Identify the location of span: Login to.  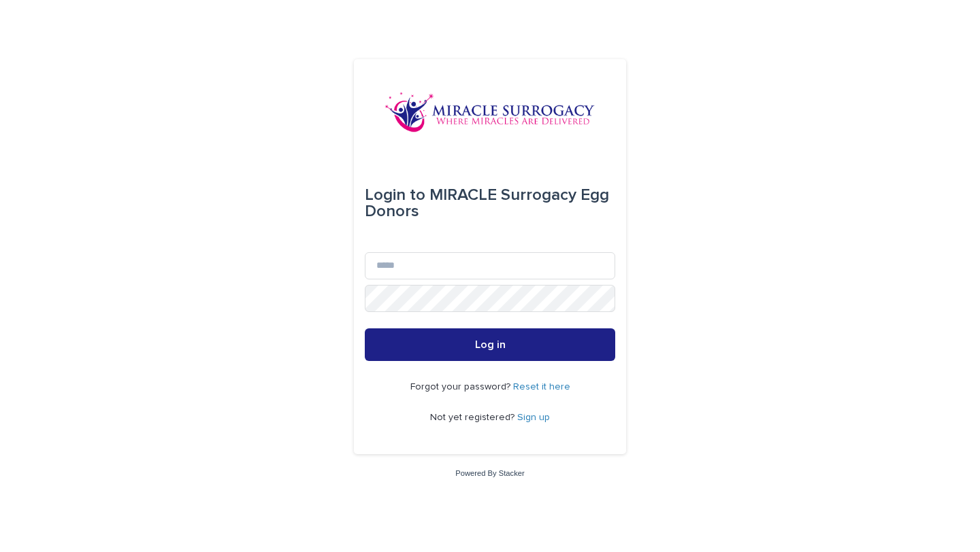
(395, 195).